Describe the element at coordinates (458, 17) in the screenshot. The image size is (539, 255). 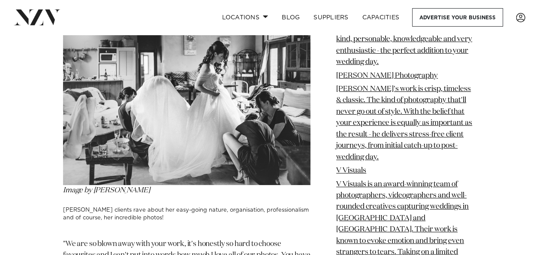
I see `a: Advertise your business` at that location.